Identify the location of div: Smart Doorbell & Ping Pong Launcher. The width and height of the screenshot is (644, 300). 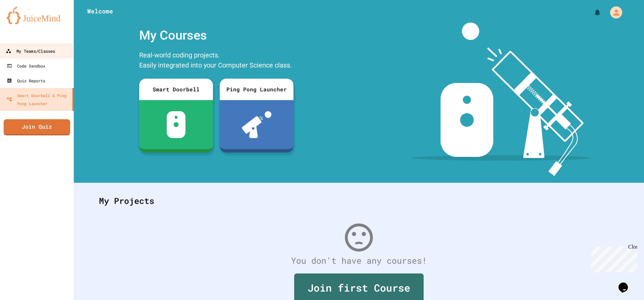
(38, 100).